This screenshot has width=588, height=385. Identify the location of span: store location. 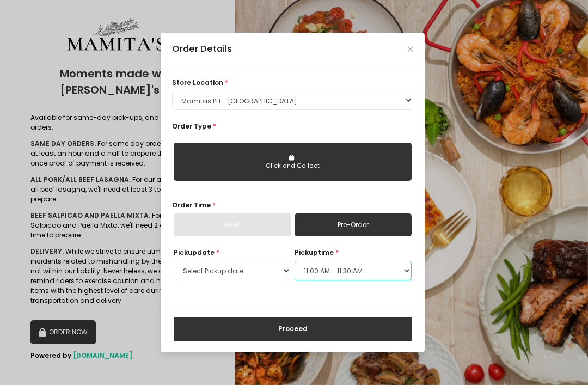
(198, 83).